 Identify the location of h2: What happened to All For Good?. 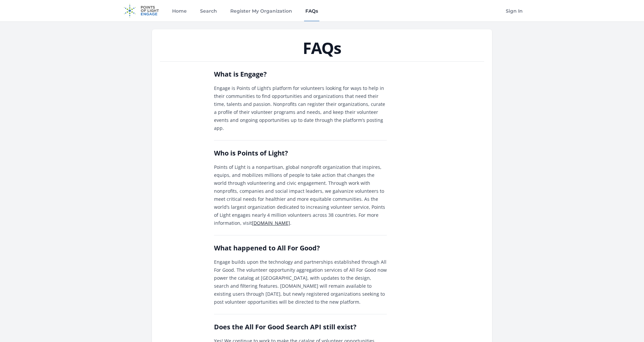
(300, 248).